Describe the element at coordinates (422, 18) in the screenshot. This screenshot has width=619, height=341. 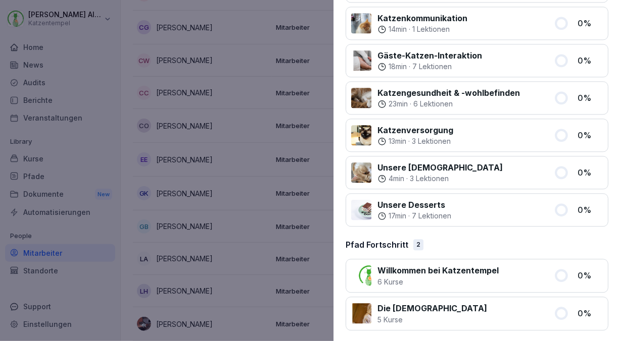
I see `p: Katzenkommunikation` at that location.